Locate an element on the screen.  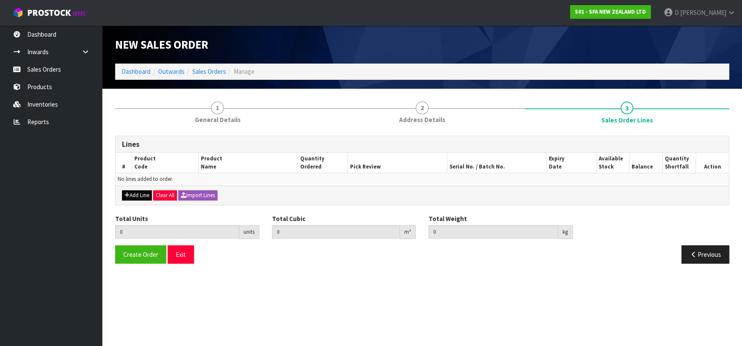
td: No lines added to order. is located at coordinates (422, 179).